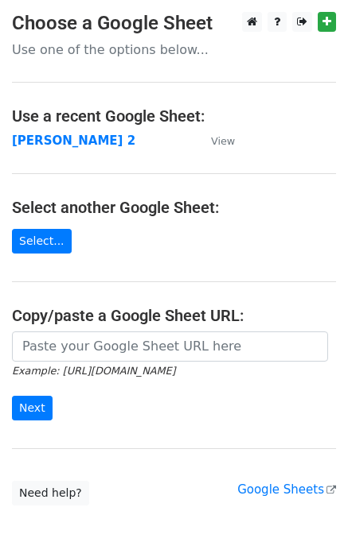 Image resolution: width=348 pixels, height=542 pixels. Describe the element at coordinates (173, 316) in the screenshot. I see `h4: Copy/paste a Google Sheet URL:` at that location.